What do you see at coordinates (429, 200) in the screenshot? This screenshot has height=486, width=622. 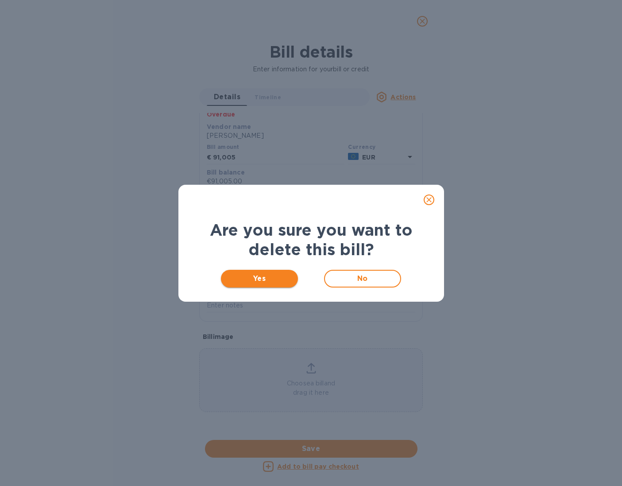 I see `button: close` at bounding box center [429, 200].